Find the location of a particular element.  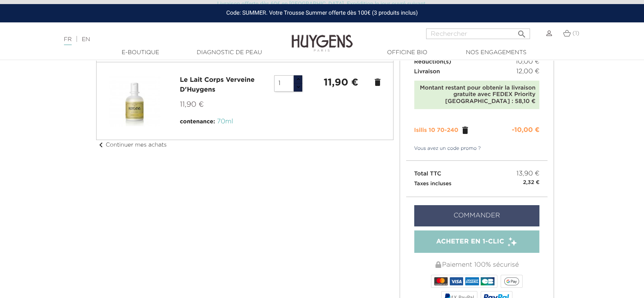

img: VISA is located at coordinates (456, 281).